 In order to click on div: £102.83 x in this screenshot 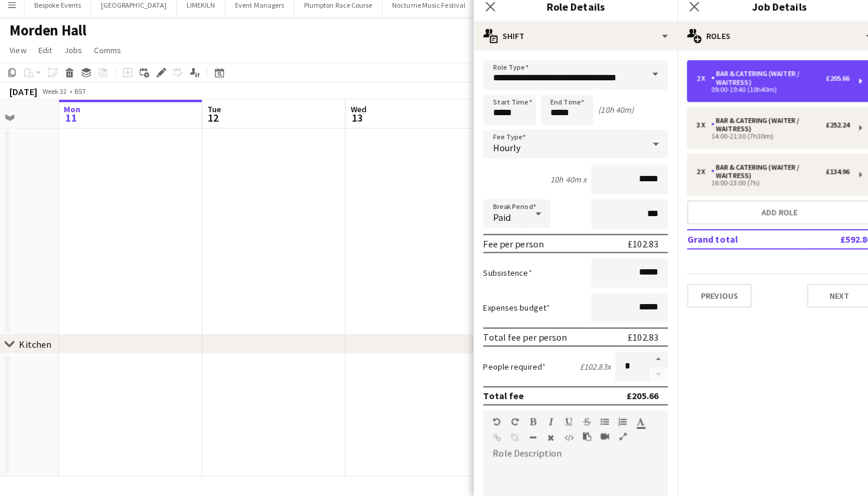, I will do `click(586, 368)`.